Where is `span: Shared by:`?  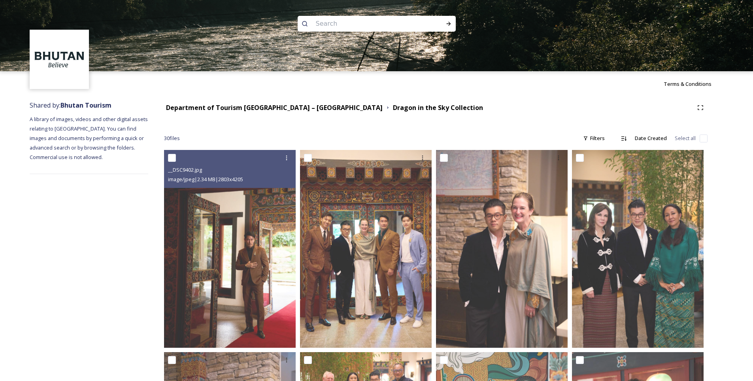
span: Shared by: is located at coordinates (70, 105).